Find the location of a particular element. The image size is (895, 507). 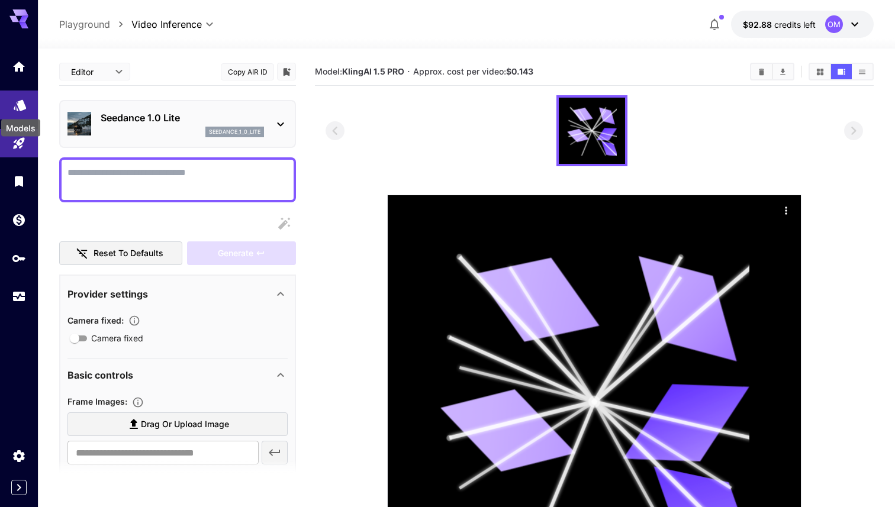

div: OM is located at coordinates (834, 24).